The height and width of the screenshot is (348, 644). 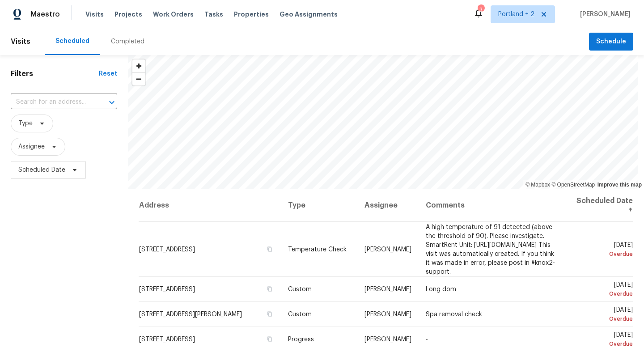 I want to click on canvas: Map, so click(x=383, y=122).